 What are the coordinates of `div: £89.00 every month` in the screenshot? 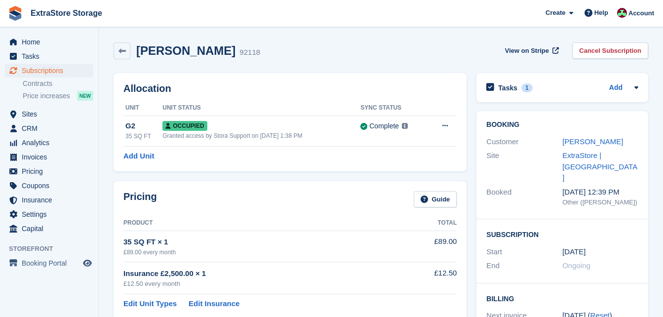 It's located at (259, 252).